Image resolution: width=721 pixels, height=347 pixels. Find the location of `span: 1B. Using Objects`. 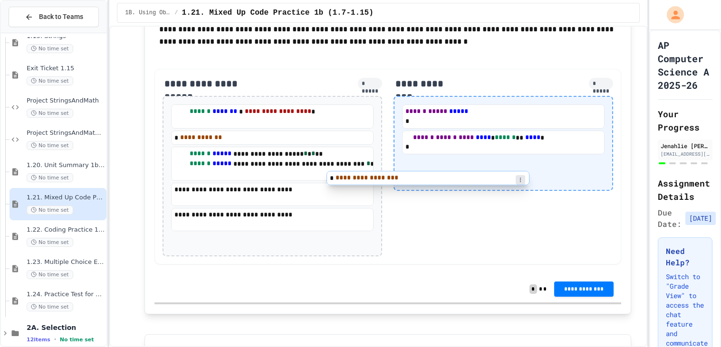

span: 1B. Using Objects is located at coordinates (148, 13).